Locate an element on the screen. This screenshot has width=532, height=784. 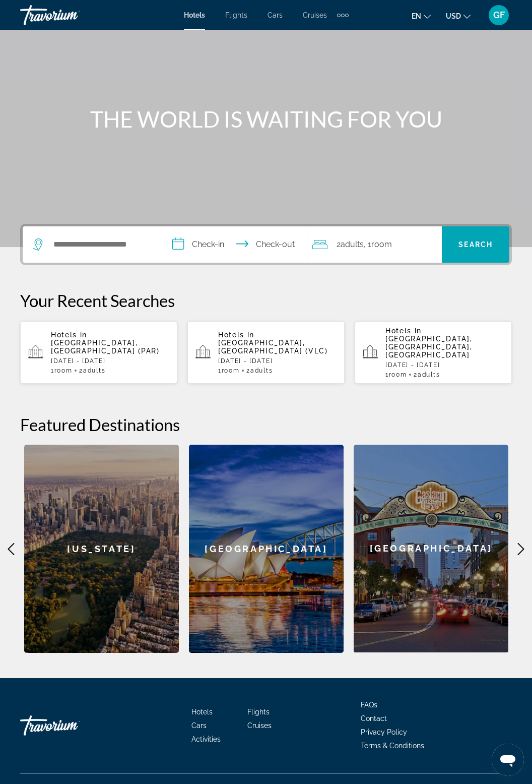
h1: THE WORLD IS WAITING FOR YOU is located at coordinates (266, 119).